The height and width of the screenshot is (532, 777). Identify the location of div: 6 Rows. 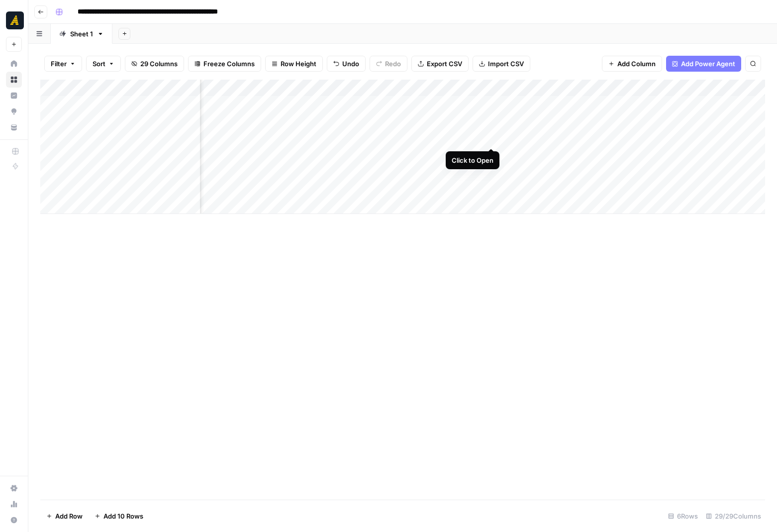
(683, 516).